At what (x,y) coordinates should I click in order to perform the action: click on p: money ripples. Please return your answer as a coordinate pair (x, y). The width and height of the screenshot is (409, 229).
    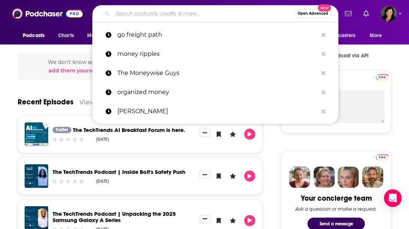
    Looking at the image, I should click on (217, 54).